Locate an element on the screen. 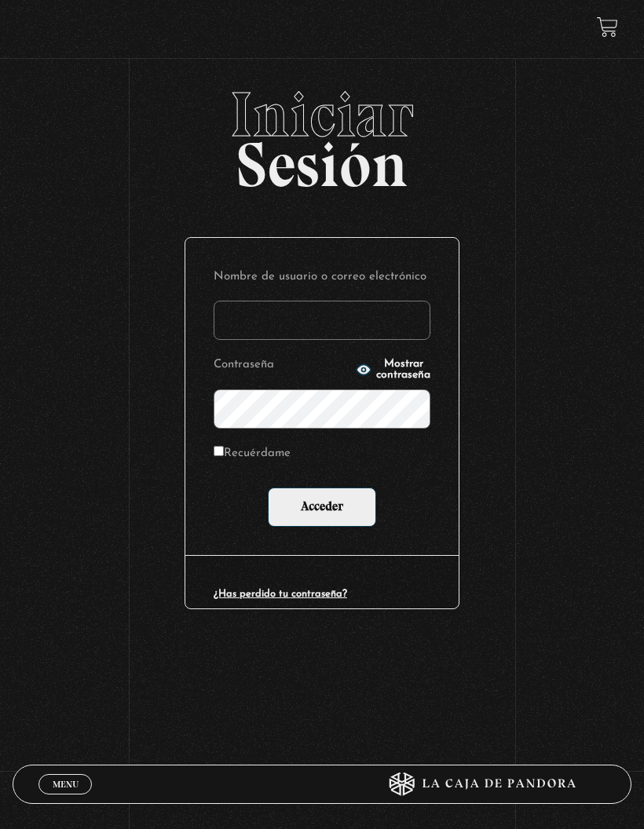 The width and height of the screenshot is (644, 829). label: Contraseña is located at coordinates (282, 365).